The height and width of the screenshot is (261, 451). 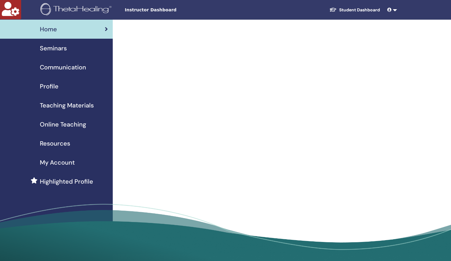 I want to click on span: Home, so click(x=48, y=29).